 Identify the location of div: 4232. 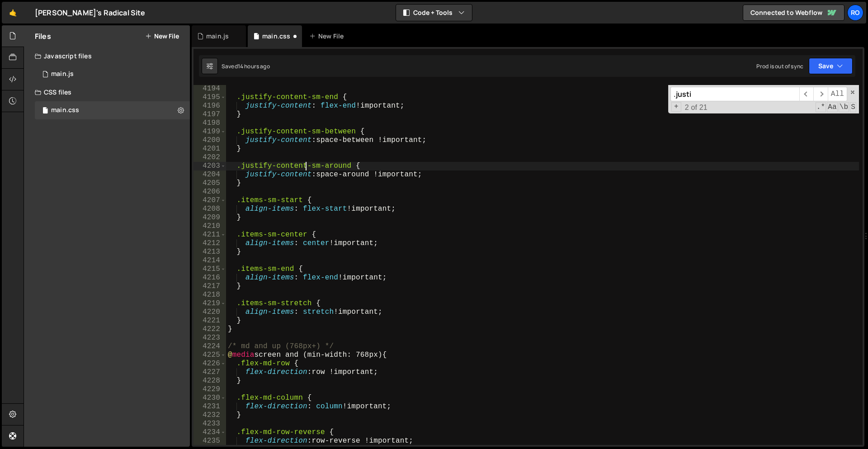
(210, 415).